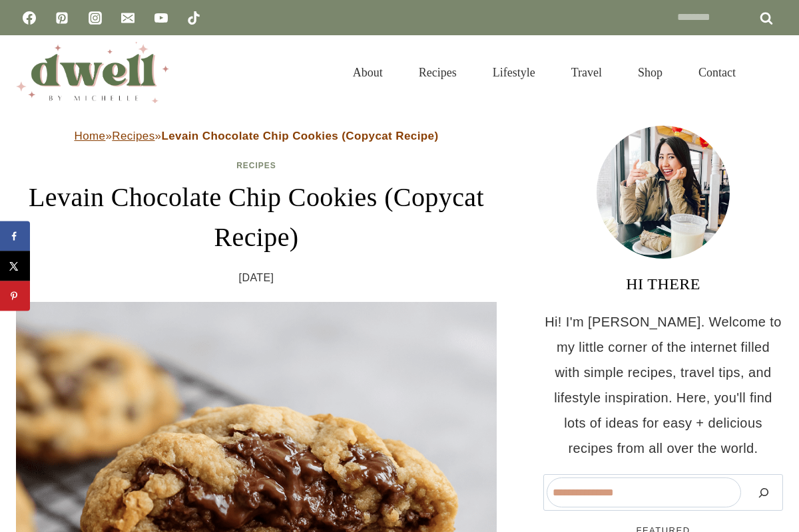  Describe the element at coordinates (96, 18) in the screenshot. I see `a: Instagram` at that location.